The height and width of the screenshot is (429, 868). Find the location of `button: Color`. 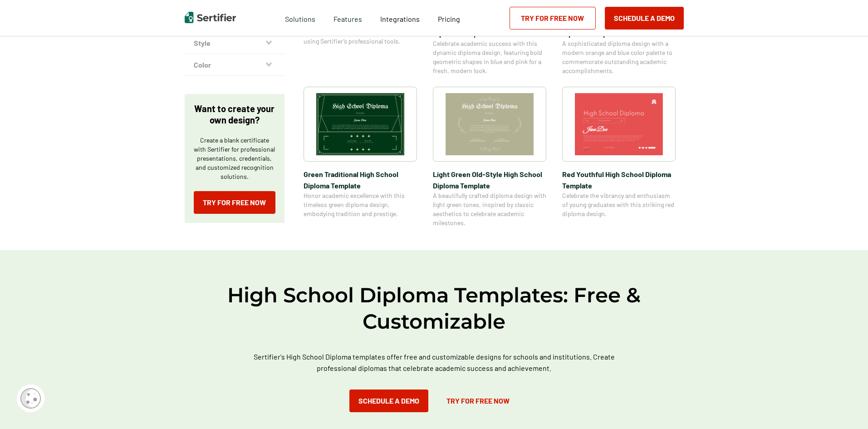

button: Color is located at coordinates (234, 65).